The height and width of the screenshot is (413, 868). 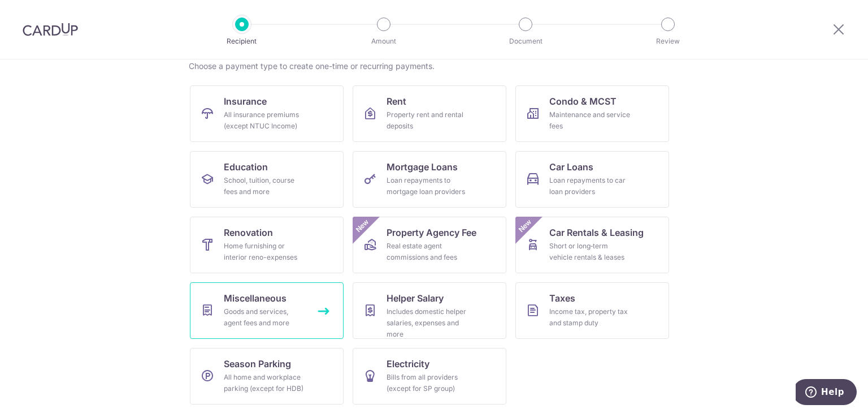 I want to click on p: Review, so click(x=668, y=41).